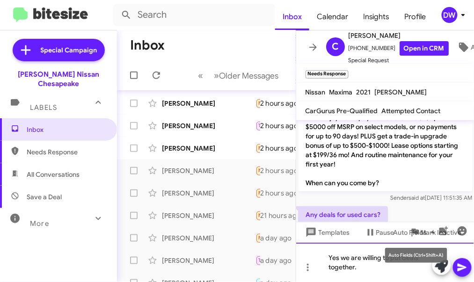 The width and height of the screenshot is (474, 282). I want to click on span: Auto Fields, so click(416, 233).